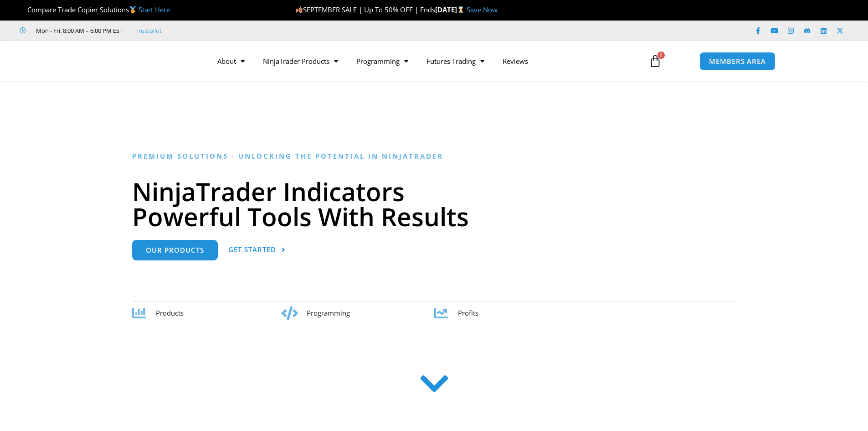  What do you see at coordinates (252, 250) in the screenshot?
I see `span: Get Started` at bounding box center [252, 250].